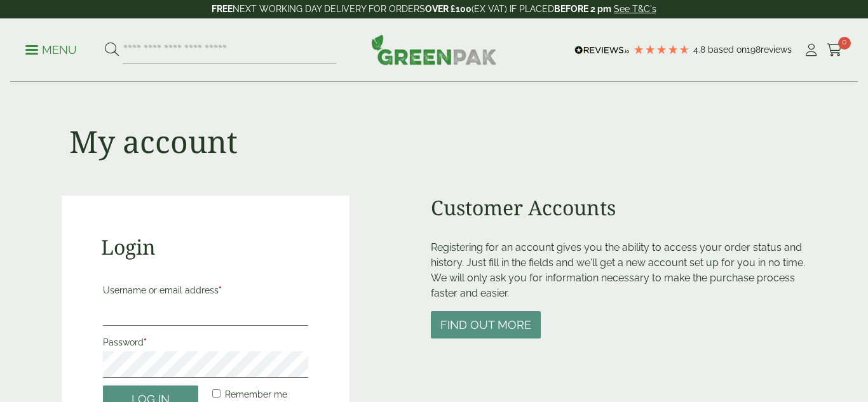  What do you see at coordinates (661, 50) in the screenshot?
I see `div: 4.79 Stars` at bounding box center [661, 50].